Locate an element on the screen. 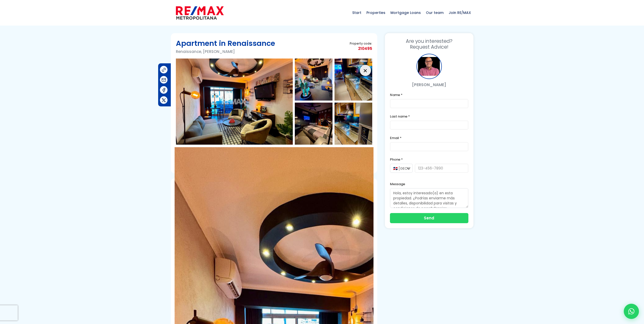 This screenshot has width=644, height=324. font: Start is located at coordinates (357, 13).